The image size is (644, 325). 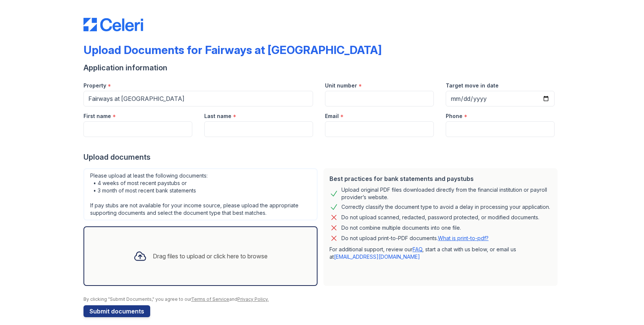 What do you see at coordinates (332, 116) in the screenshot?
I see `label: Email` at bounding box center [332, 116].